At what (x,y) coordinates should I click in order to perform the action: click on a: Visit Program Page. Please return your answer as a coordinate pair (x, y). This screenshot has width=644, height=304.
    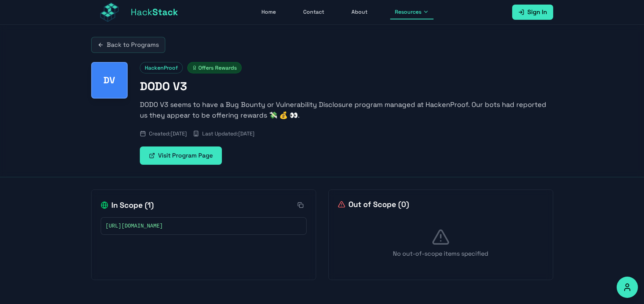
    Looking at the image, I should click on (181, 155).